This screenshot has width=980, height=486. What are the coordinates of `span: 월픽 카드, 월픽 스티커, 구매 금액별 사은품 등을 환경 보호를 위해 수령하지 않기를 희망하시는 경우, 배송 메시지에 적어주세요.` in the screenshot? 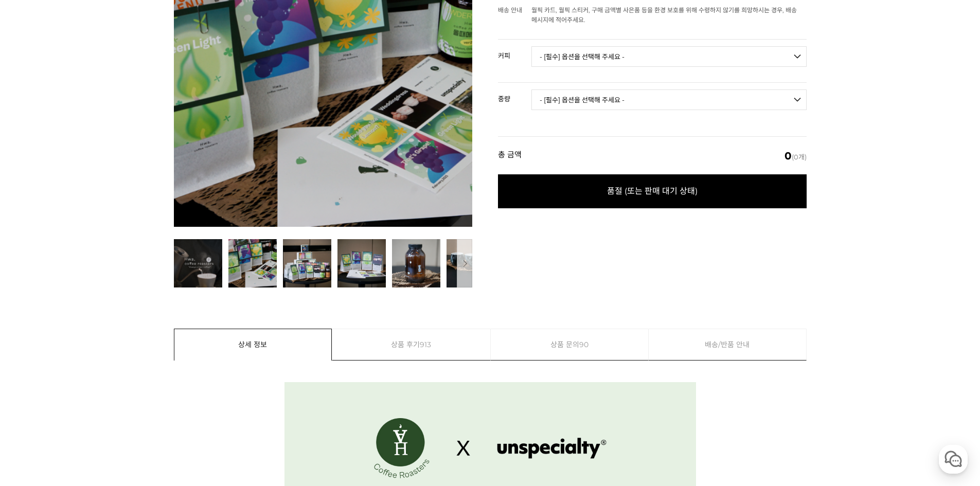 It's located at (664, 15).